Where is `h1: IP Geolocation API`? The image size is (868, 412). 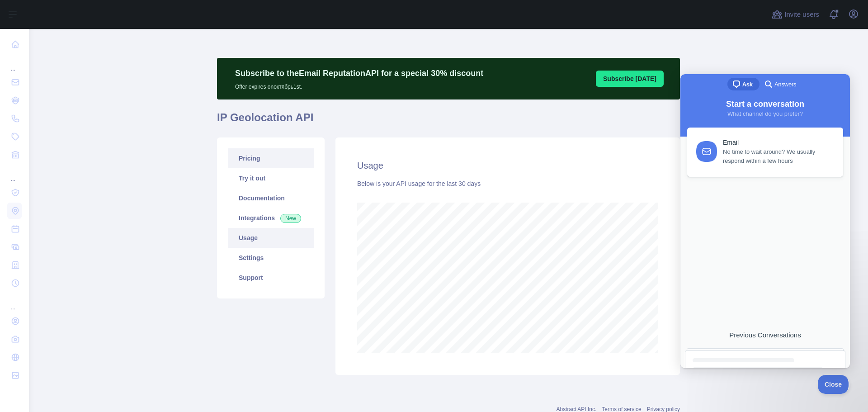 h1: IP Geolocation API is located at coordinates (449, 121).